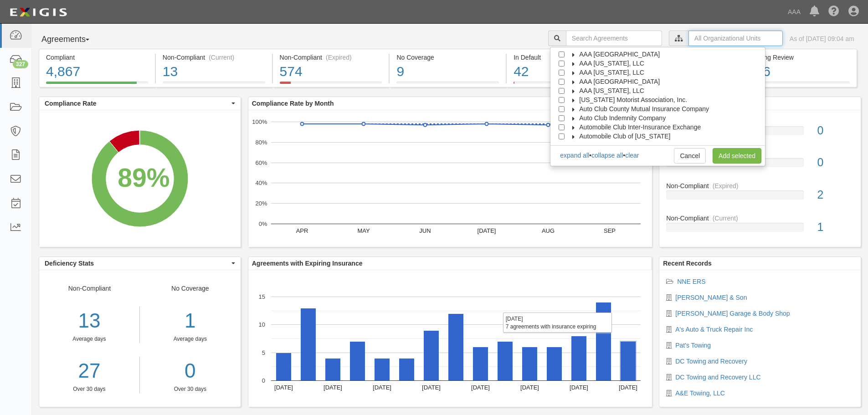 The width and height of the screenshot is (868, 415). Describe the element at coordinates (737, 156) in the screenshot. I see `a: Add selected` at that location.